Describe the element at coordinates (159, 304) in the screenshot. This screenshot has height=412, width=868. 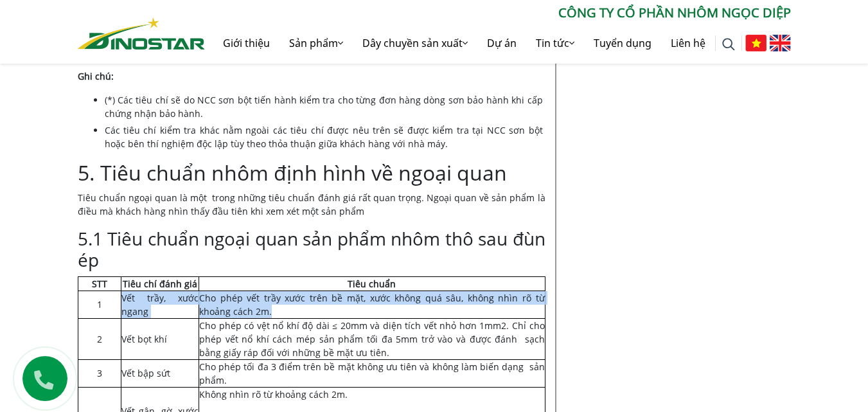
I see `td: Vết trầy, xước ngang` at that location.